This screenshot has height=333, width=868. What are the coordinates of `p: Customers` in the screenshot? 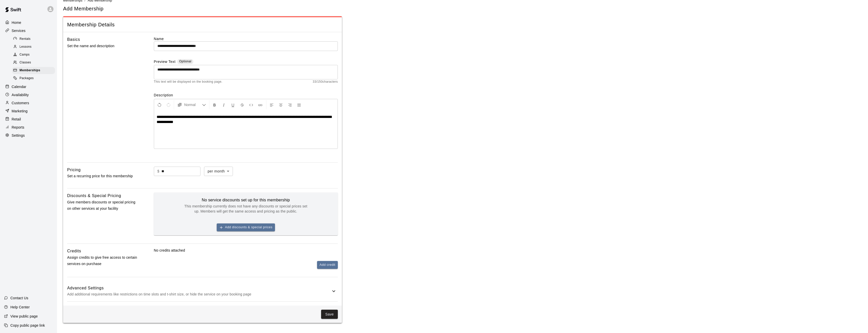 It's located at (20, 103).